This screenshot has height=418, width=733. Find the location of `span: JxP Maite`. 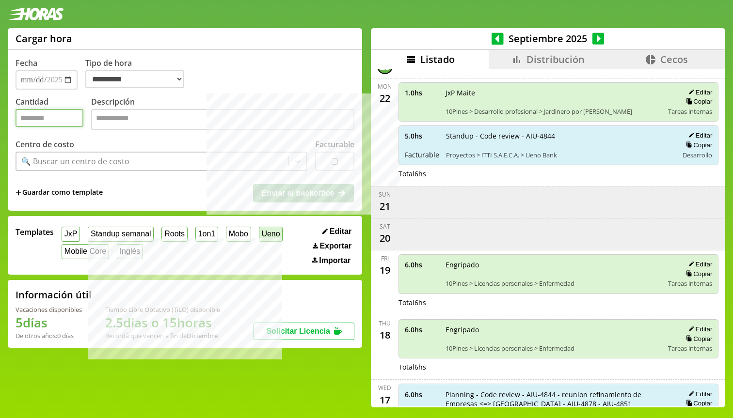

span: JxP Maite is located at coordinates (553, 93).